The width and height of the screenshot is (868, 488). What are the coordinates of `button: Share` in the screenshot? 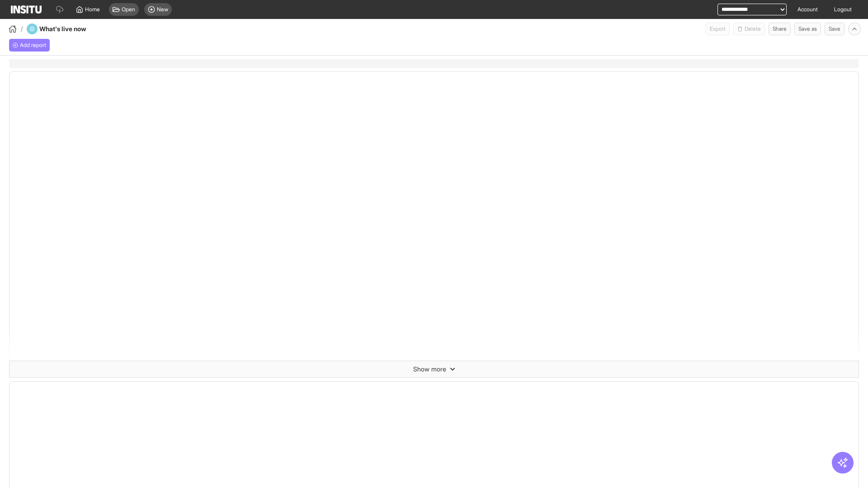 It's located at (779, 29).